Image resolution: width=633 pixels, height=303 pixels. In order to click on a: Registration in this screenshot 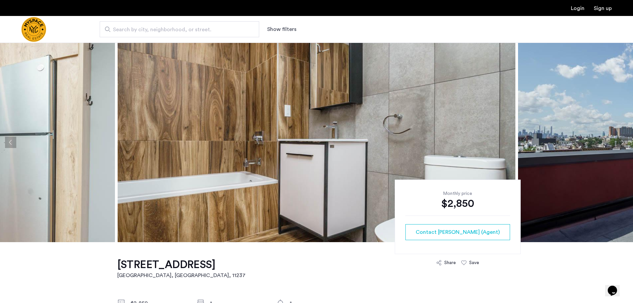, I will do `click(603, 8)`.